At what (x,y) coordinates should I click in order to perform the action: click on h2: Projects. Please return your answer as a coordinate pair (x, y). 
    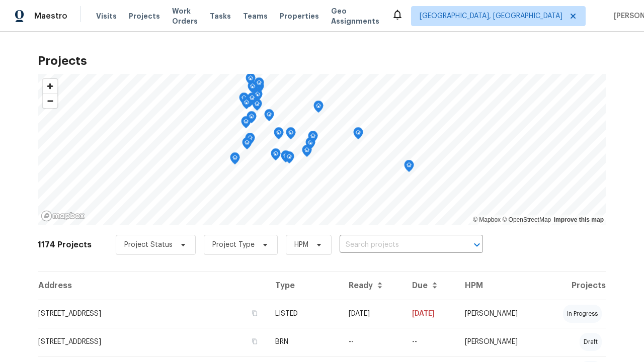
    Looking at the image, I should click on (322, 61).